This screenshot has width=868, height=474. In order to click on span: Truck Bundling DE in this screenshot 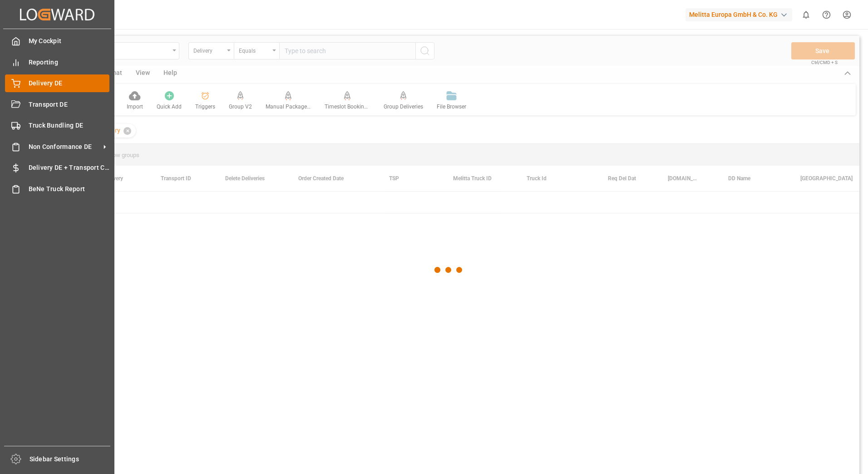, I will do `click(69, 125)`.